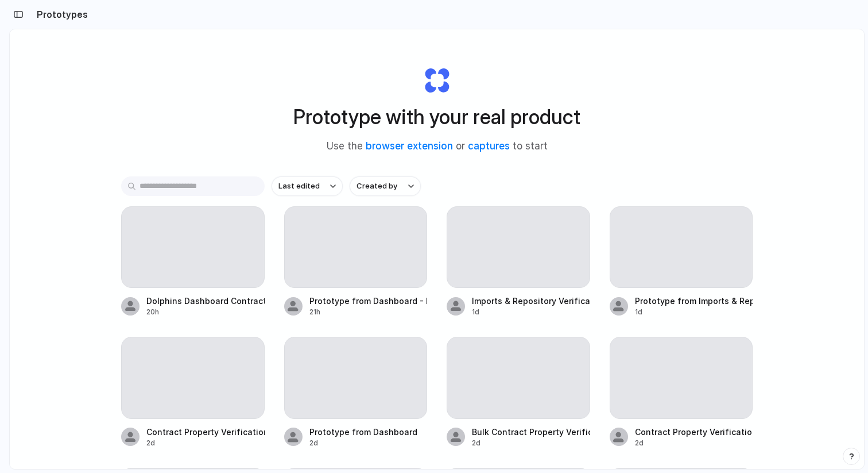 The width and height of the screenshot is (868, 473). Describe the element at coordinates (681, 391) in the screenshot. I see `a: Contract Property Verification Interface2d` at that location.